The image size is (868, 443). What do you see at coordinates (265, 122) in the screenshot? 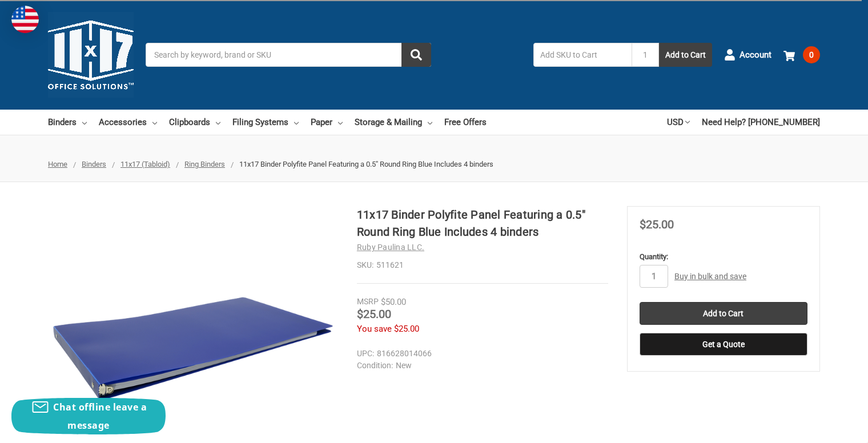
I see `a: Filing Systems` at bounding box center [265, 122].